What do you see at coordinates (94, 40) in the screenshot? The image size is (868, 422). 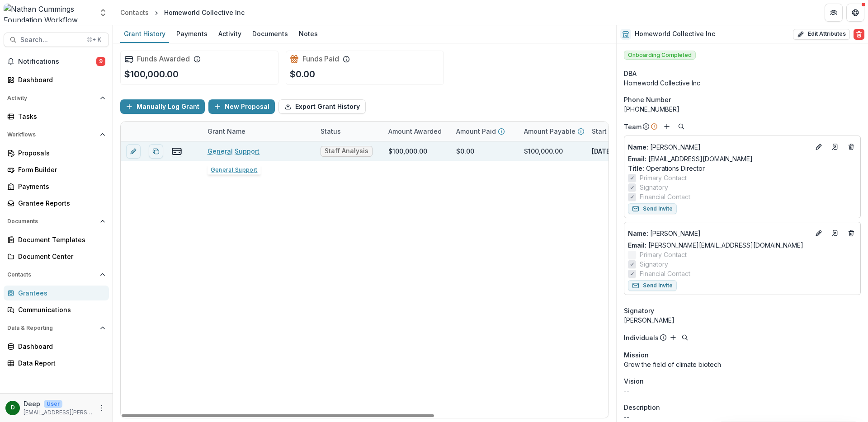 I see `div: ⌘ + K` at bounding box center [94, 40].